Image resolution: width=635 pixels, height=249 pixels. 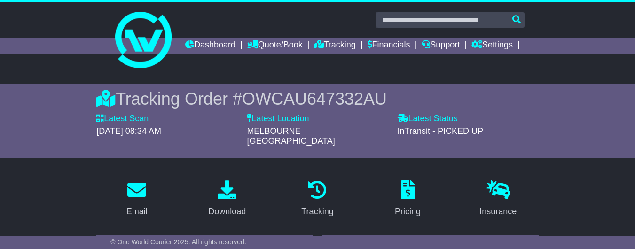 I want to click on div: Pricing, so click(x=408, y=212).